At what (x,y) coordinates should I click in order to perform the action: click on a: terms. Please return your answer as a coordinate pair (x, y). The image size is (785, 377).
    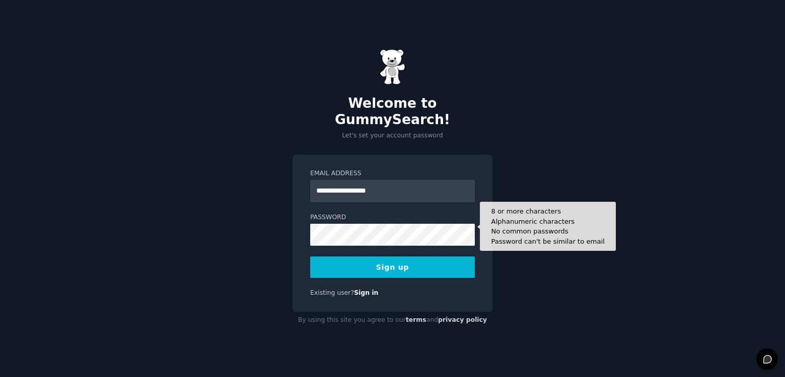
    Looking at the image, I should click on (416, 320).